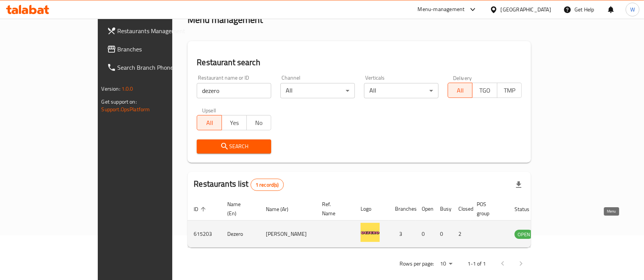 The width and height of the screenshot is (644, 280). Describe the element at coordinates (234, 123) in the screenshot. I see `button: Yes` at that location.